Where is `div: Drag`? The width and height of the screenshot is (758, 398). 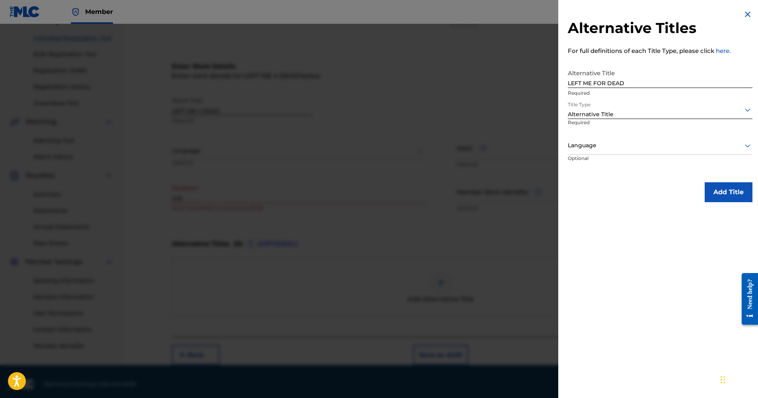 div: Drag is located at coordinates (723, 380).